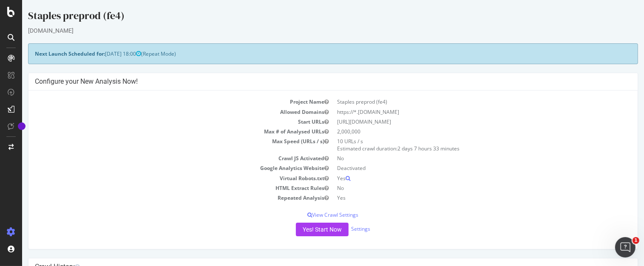 Image resolution: width=644 pixels, height=266 pixels. What do you see at coordinates (407, 148) in the screenshot?
I see `span: 2 days 7 hours 33 minutes` at bounding box center [407, 148].